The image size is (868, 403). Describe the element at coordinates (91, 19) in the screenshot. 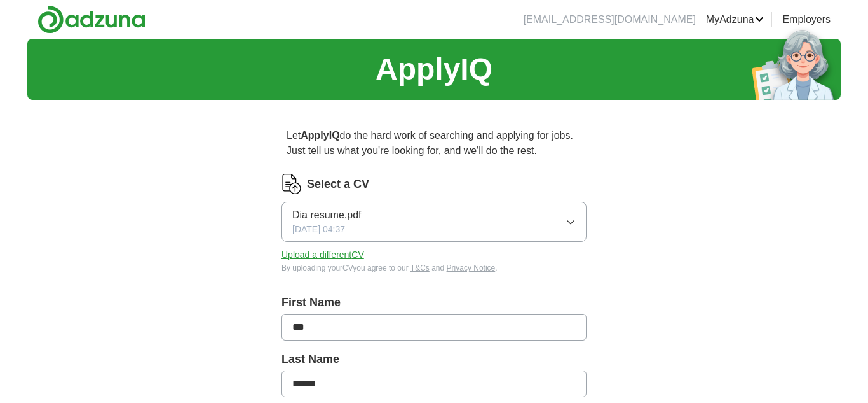

I see `img: Adzuna logo` at that location.